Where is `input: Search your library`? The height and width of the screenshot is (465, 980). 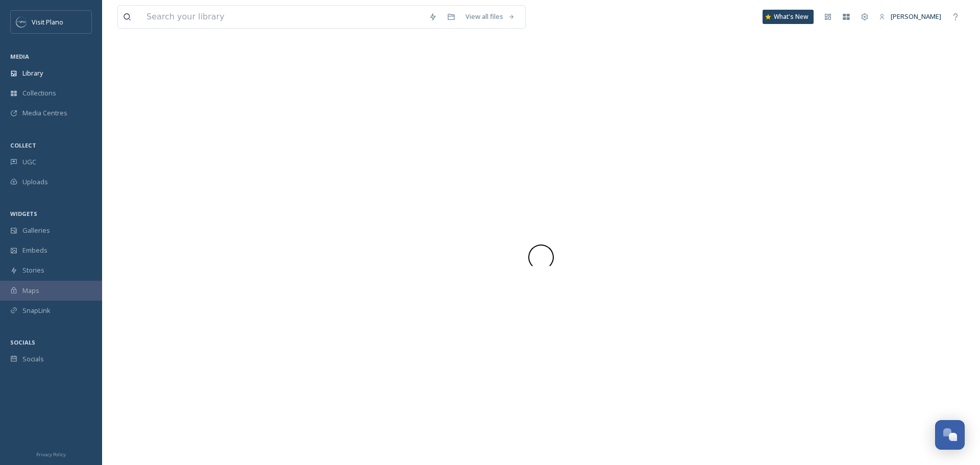
input: Search your library is located at coordinates (282, 17).